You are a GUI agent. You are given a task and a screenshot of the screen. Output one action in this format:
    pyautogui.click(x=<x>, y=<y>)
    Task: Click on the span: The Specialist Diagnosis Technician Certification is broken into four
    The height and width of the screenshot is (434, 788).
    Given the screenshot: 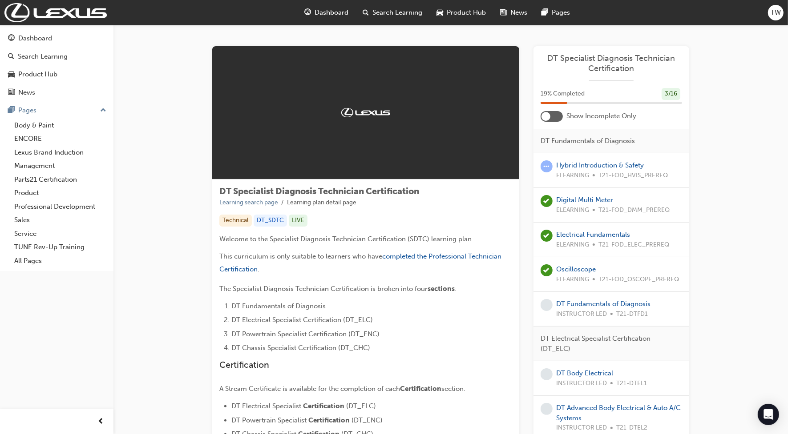 What is the action you would take?
    pyautogui.click(x=323, y=289)
    